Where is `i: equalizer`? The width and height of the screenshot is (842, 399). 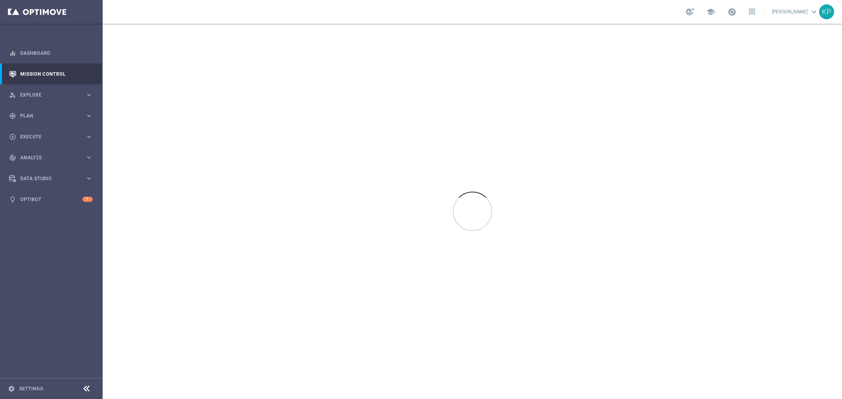
i: equalizer is located at coordinates (13, 53).